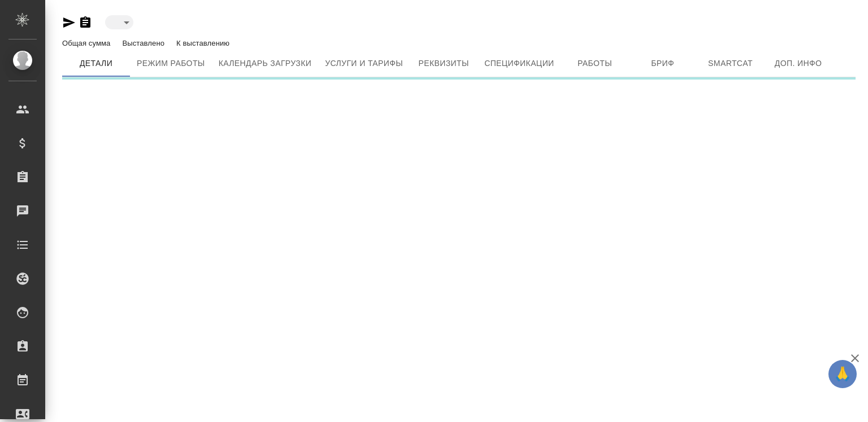 Image resolution: width=868 pixels, height=422 pixels. Describe the element at coordinates (595, 63) in the screenshot. I see `span: Работы` at that location.